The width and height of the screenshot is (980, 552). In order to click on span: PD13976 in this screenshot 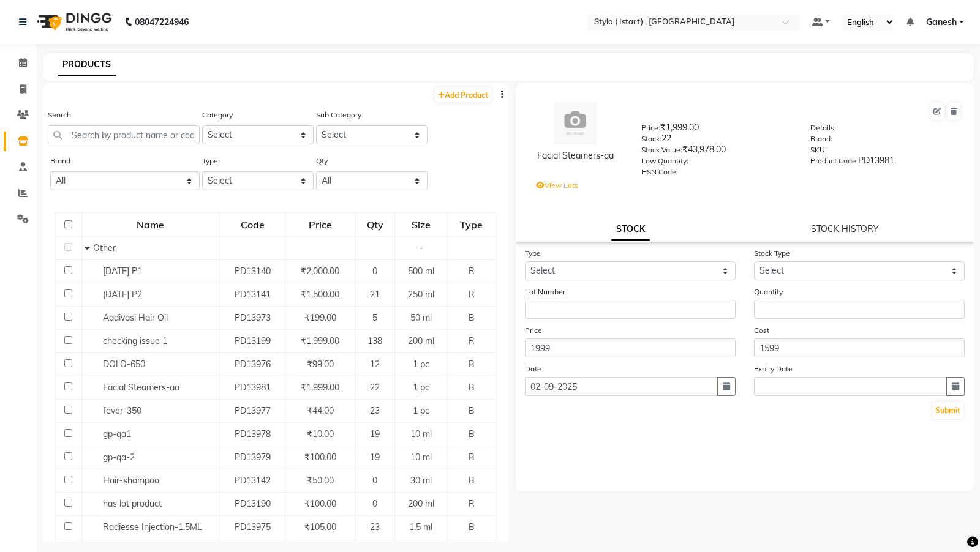, I will do `click(253, 364)`.